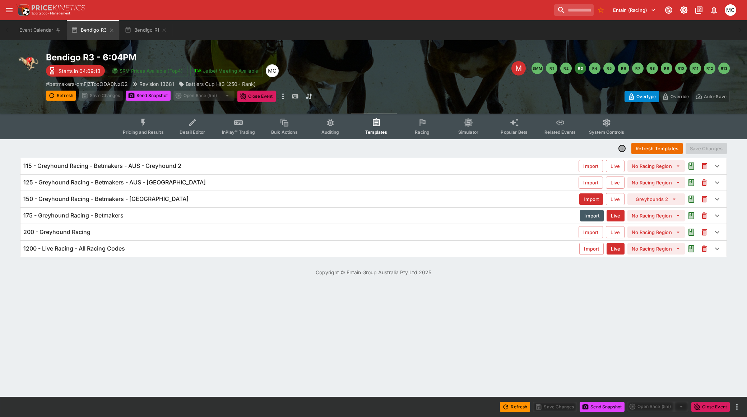 The height and width of the screenshot is (417, 747). I want to click on span: Related Events, so click(560, 132).